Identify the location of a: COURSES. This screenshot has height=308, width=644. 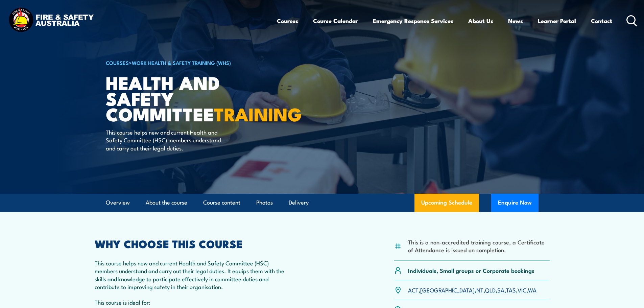
(118, 62).